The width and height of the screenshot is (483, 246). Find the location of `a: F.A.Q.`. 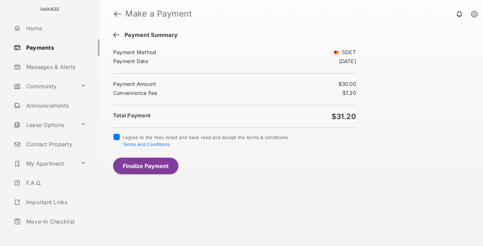

a: F.A.Q. is located at coordinates (55, 183).